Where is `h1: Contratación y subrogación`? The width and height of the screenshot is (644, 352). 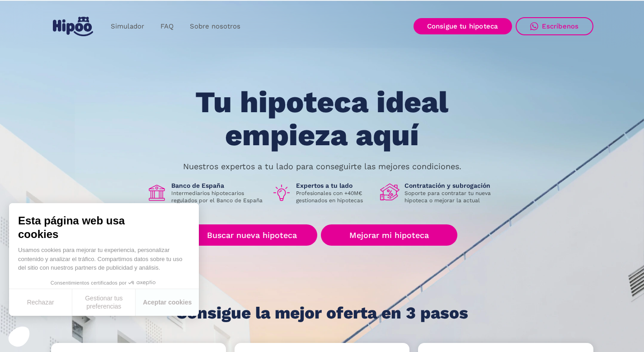 h1: Contratación y subrogación is located at coordinates (451, 185).